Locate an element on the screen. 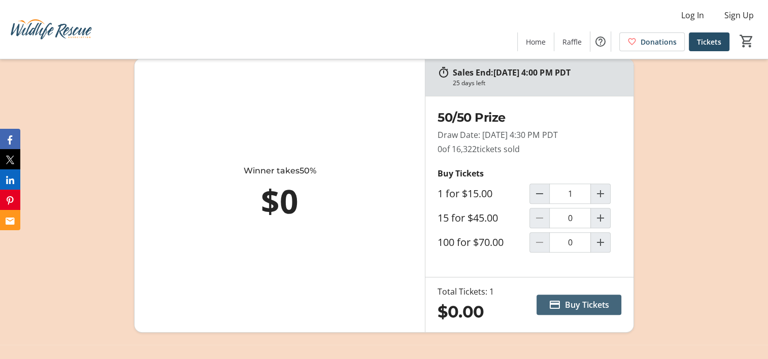 This screenshot has width=768, height=359. span: Home is located at coordinates (535, 42).